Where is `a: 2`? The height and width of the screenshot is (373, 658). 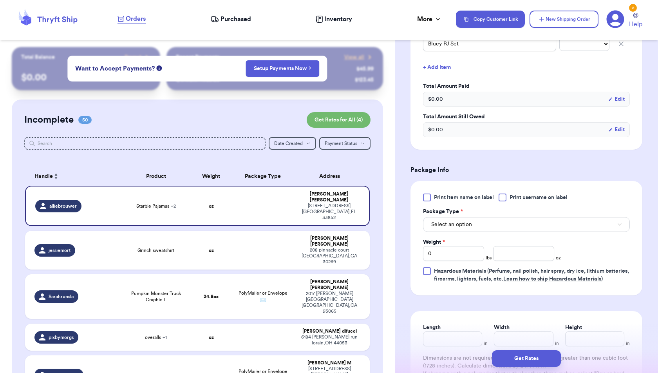
a: 2 is located at coordinates (615, 19).